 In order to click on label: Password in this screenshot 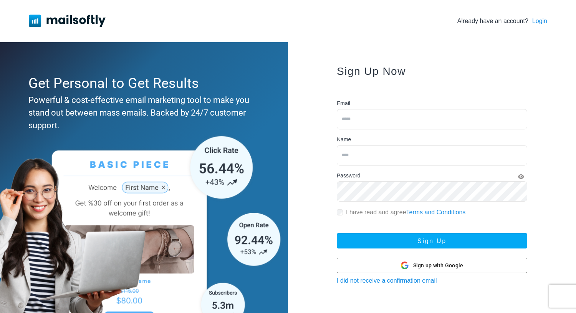, I will do `click(348, 176)`.